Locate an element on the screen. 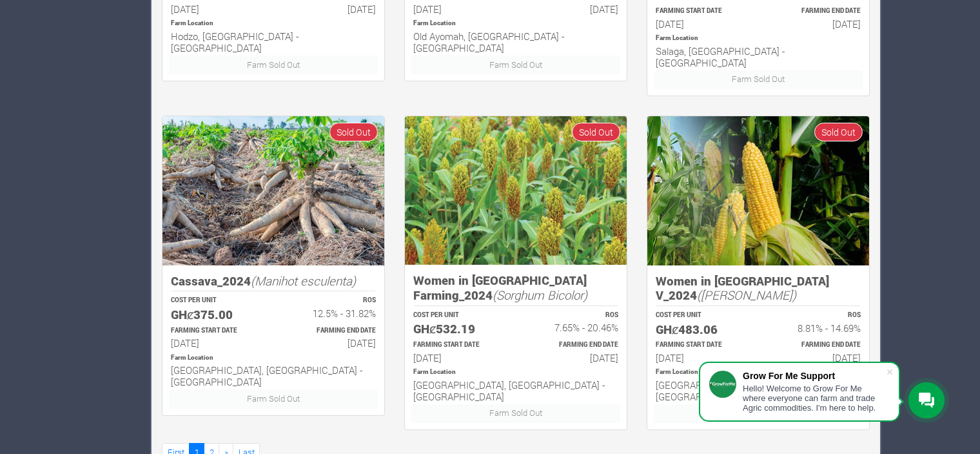 This screenshot has width=980, height=454. h5: GHȼ483.06 is located at coordinates (701, 329).